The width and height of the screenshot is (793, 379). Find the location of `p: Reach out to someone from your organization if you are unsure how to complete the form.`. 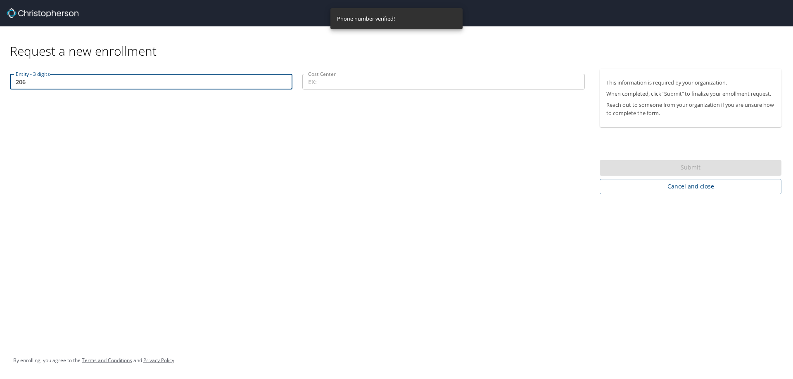

p: Reach out to someone from your organization if you are unsure how to complete the form. is located at coordinates (690, 109).